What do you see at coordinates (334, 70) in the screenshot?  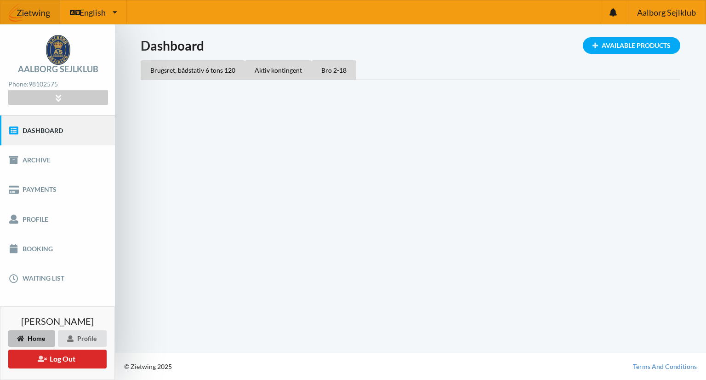 I see `div: Bro 2-18` at bounding box center [334, 70].